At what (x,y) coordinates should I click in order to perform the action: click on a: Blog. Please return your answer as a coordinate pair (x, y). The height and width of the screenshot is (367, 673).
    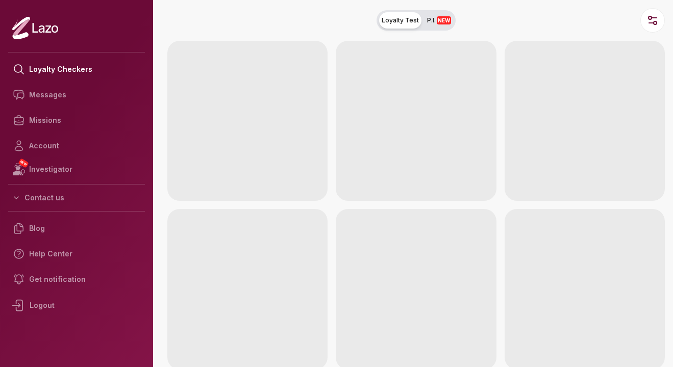
    Looking at the image, I should click on (76, 228).